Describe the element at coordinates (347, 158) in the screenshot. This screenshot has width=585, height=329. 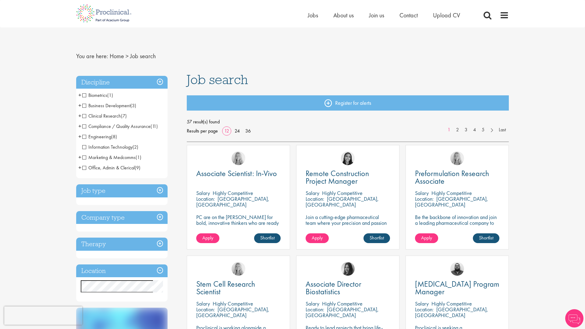
I see `a: Eloise Coly` at that location.